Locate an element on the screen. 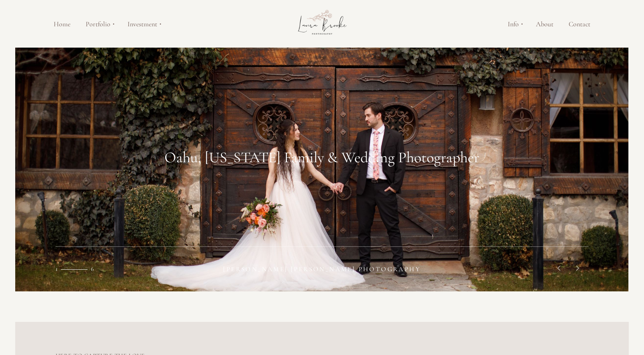  span: Portfolio is located at coordinates (98, 24).